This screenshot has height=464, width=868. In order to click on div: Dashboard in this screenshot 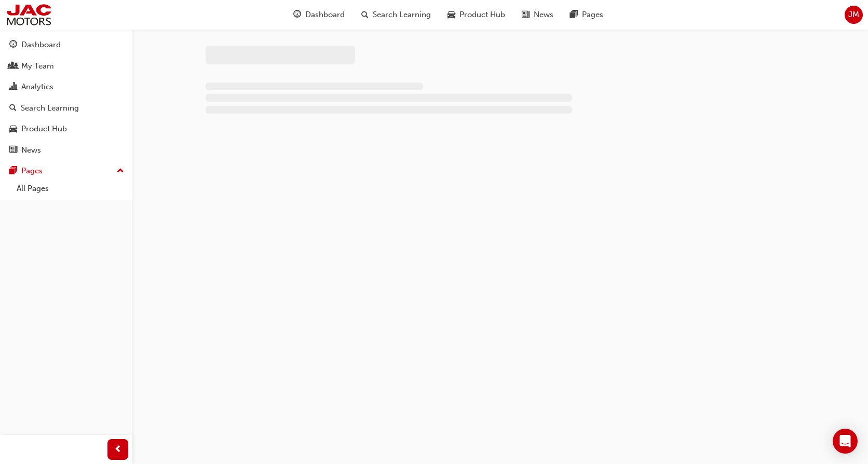, I will do `click(41, 45)`.